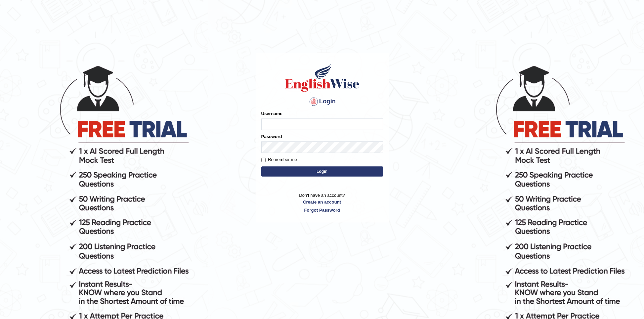 Image resolution: width=644 pixels, height=319 pixels. Describe the element at coordinates (322, 210) in the screenshot. I see `a: Forgot Password` at that location.